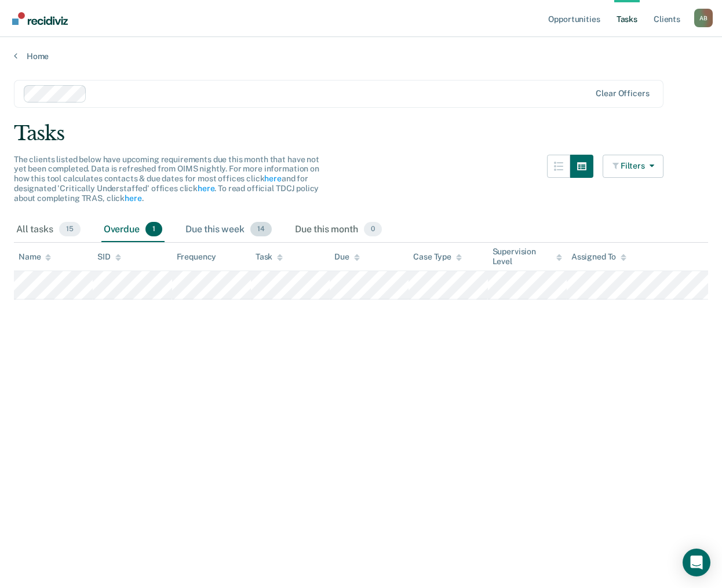 This screenshot has height=588, width=722. What do you see at coordinates (373, 230) in the screenshot?
I see `span: 0` at bounding box center [373, 230].